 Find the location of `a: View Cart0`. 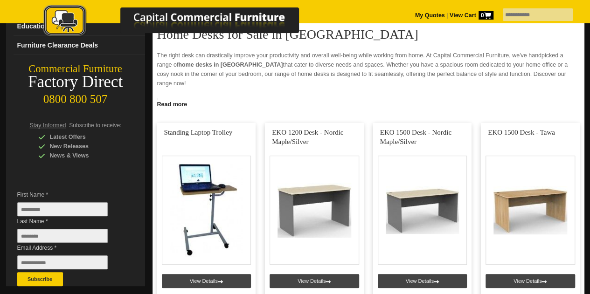

a: View Cart0 is located at coordinates (470, 15).